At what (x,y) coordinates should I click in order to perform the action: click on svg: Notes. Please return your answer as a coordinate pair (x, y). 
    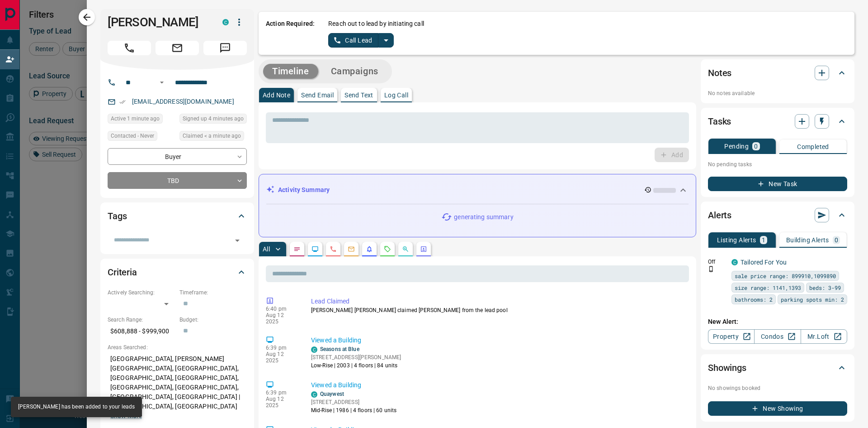
    Looking at the image, I should click on (297, 249).